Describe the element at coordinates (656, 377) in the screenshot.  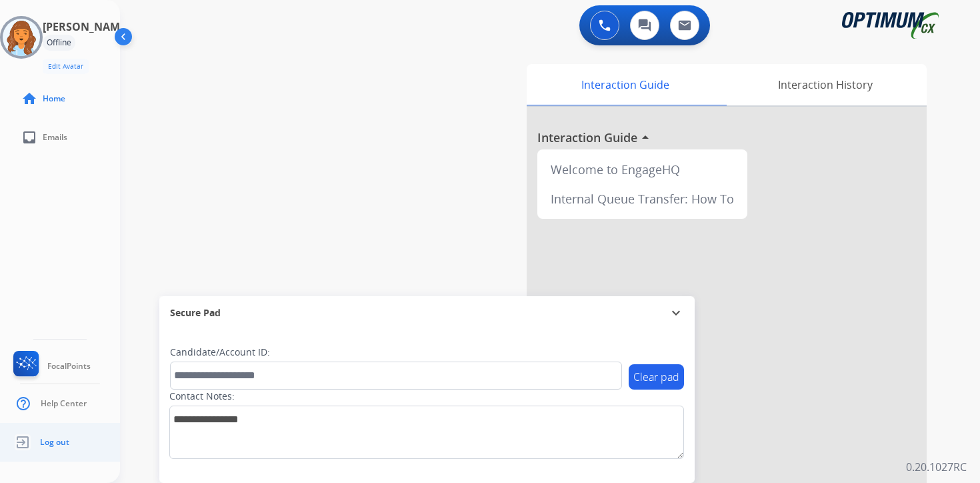
I see `button: Clear pad` at that location.